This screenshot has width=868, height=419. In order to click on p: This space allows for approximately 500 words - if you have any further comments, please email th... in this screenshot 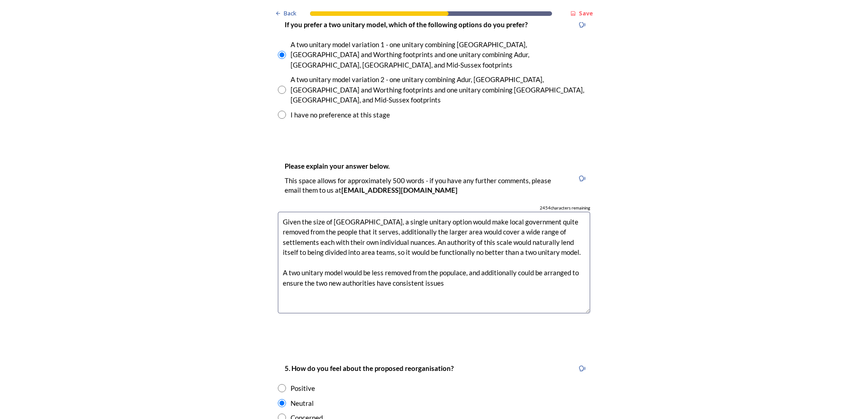, I will do `click(426, 186)`.